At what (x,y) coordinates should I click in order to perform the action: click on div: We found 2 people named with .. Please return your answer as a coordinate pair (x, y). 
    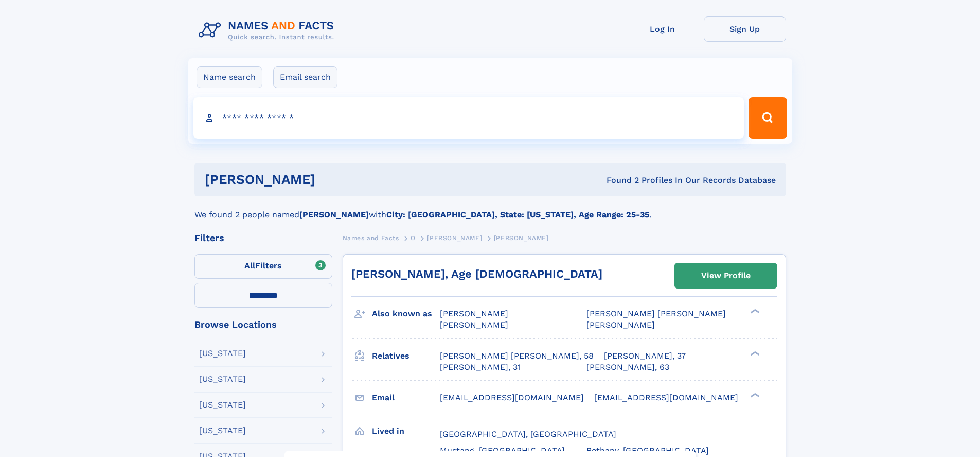
    Looking at the image, I should click on (490, 209).